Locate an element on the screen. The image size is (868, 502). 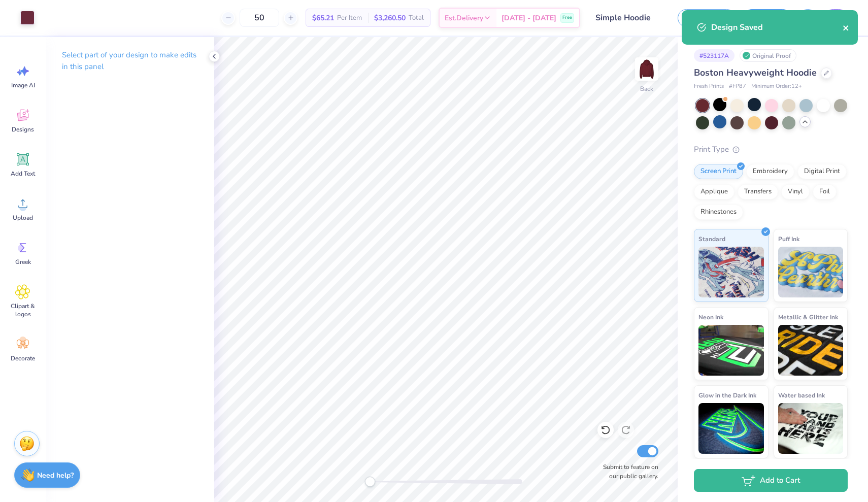
span: Total is located at coordinates (416, 18).